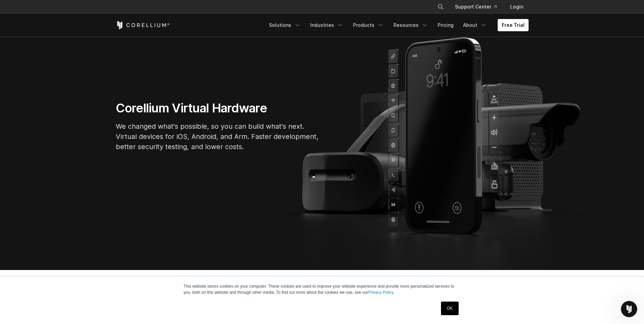 This screenshot has height=324, width=644. Describe the element at coordinates (445, 25) in the screenshot. I see `a: Pricing` at that location.